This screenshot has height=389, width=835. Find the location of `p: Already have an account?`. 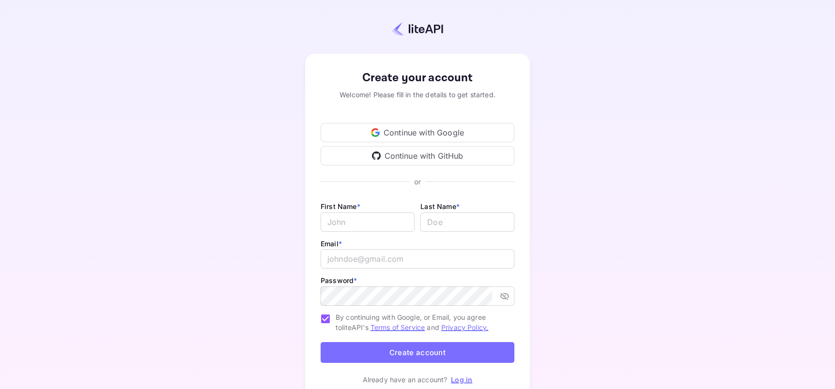

p: Already have an account? is located at coordinates (405, 380).